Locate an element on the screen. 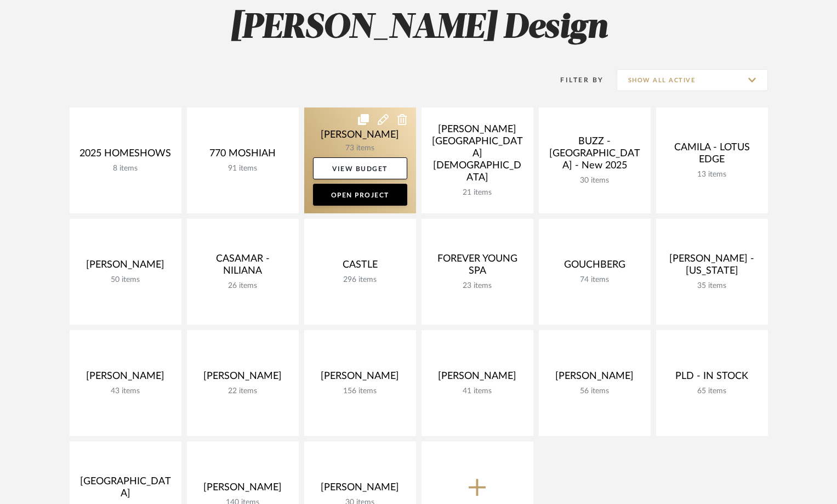 The height and width of the screenshot is (504, 837). div: 41 items is located at coordinates (478, 391).